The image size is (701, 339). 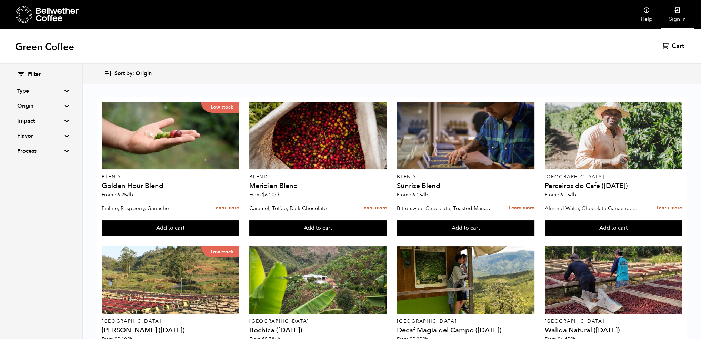 What do you see at coordinates (591, 208) in the screenshot?
I see `p: Almond Wafer, Chocolate Ganache, Bing Cherry` at bounding box center [591, 208].